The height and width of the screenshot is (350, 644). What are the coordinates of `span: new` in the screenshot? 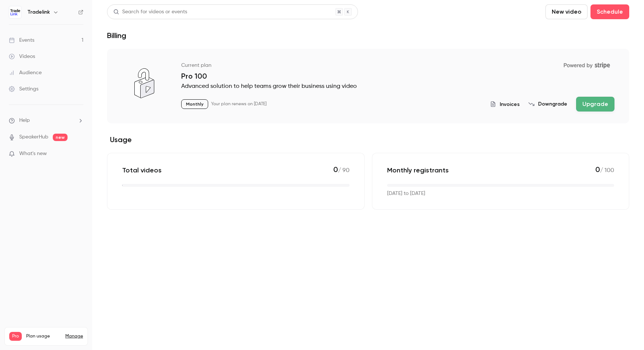 It's located at (60, 138).